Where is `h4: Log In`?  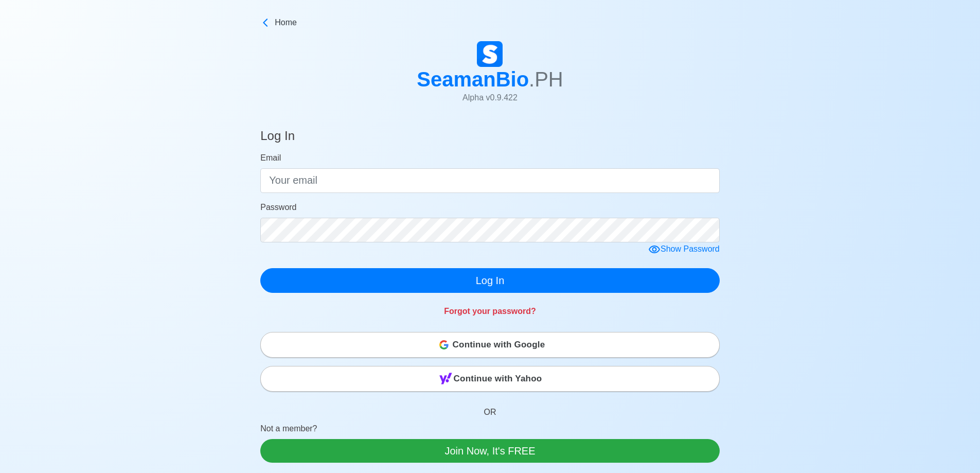 h4: Log In is located at coordinates (278, 138).